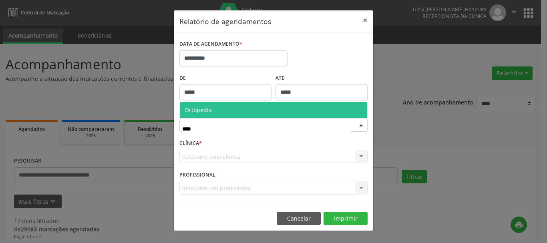 The height and width of the screenshot is (243, 547). I want to click on h5: Relatório de agendamentos, so click(225, 21).